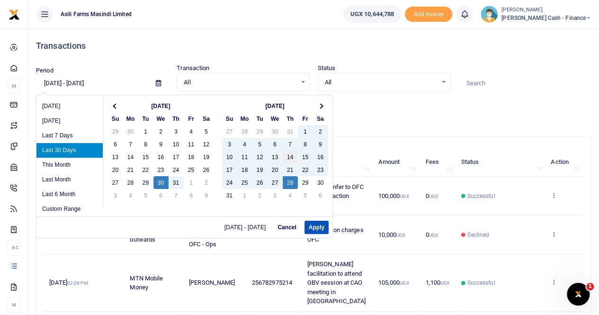  Describe the element at coordinates (501, 162) in the screenshot. I see `th: Status: activate to sort column ascending` at that location.